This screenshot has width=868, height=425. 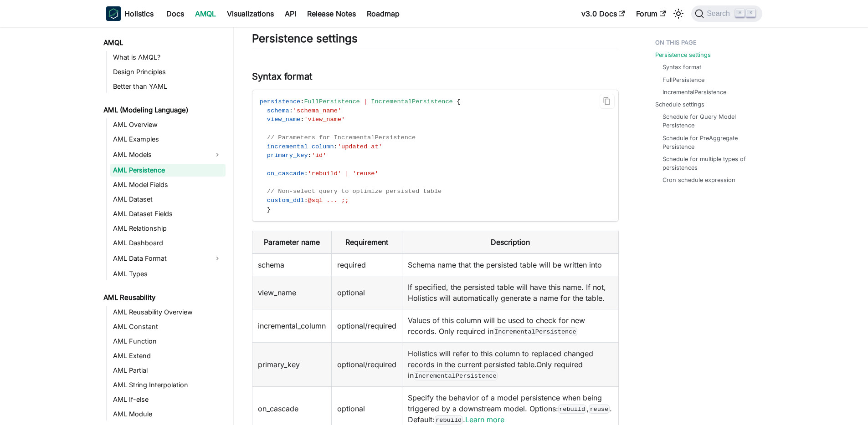 What do you see at coordinates (167, 229) in the screenshot?
I see `a: AML Relationship` at bounding box center [167, 229].